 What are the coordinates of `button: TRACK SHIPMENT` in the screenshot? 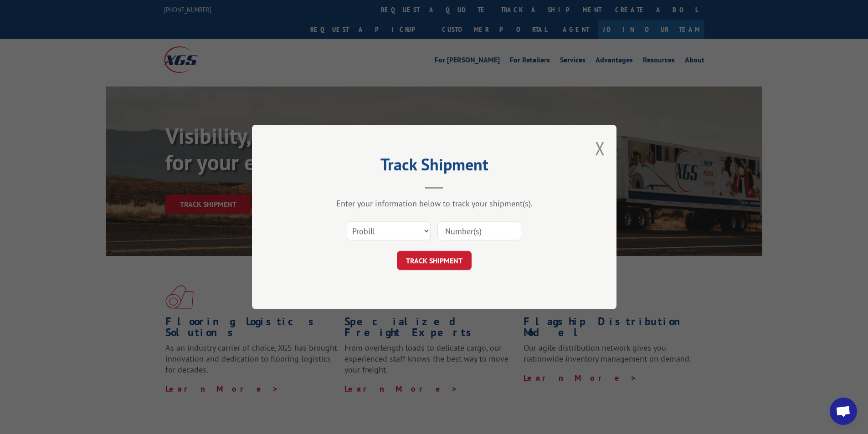 It's located at (434, 261).